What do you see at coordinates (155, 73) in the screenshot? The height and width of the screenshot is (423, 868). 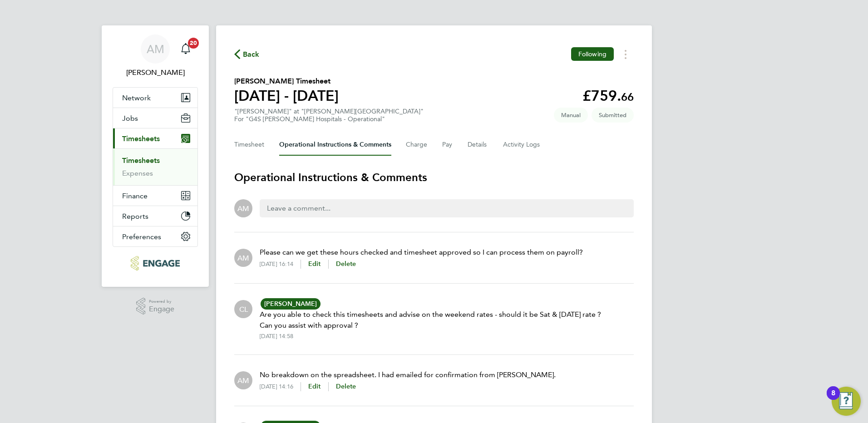 I see `span: Allyx Miller` at bounding box center [155, 73].